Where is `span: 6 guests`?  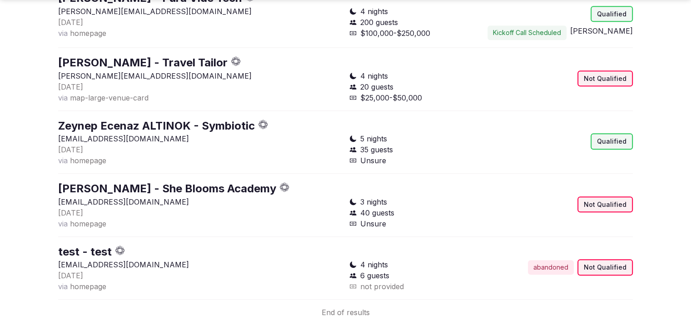 span: 6 guests is located at coordinates (375, 275).